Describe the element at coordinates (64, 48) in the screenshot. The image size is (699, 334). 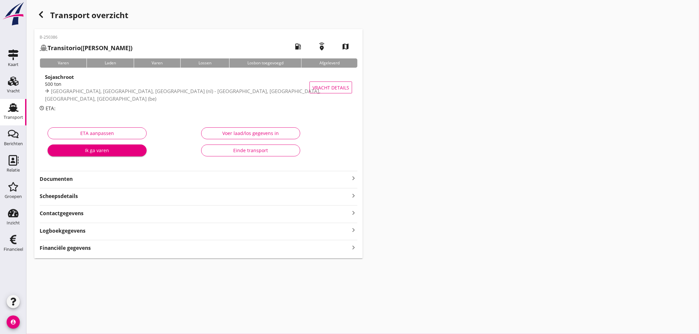
I see `strong: Transitorio` at that location.